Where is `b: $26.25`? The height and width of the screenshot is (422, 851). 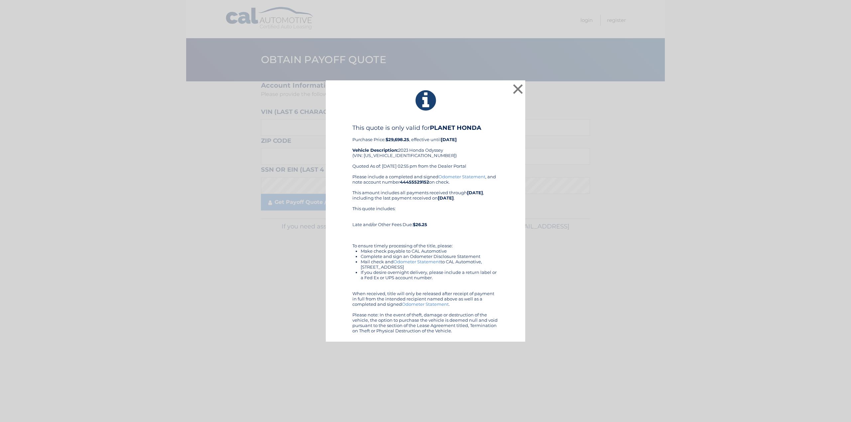 b: $26.25 is located at coordinates (420, 225).